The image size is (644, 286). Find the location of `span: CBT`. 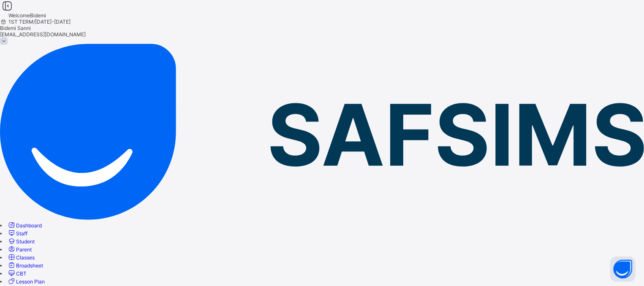

span: CBT is located at coordinates (21, 273).